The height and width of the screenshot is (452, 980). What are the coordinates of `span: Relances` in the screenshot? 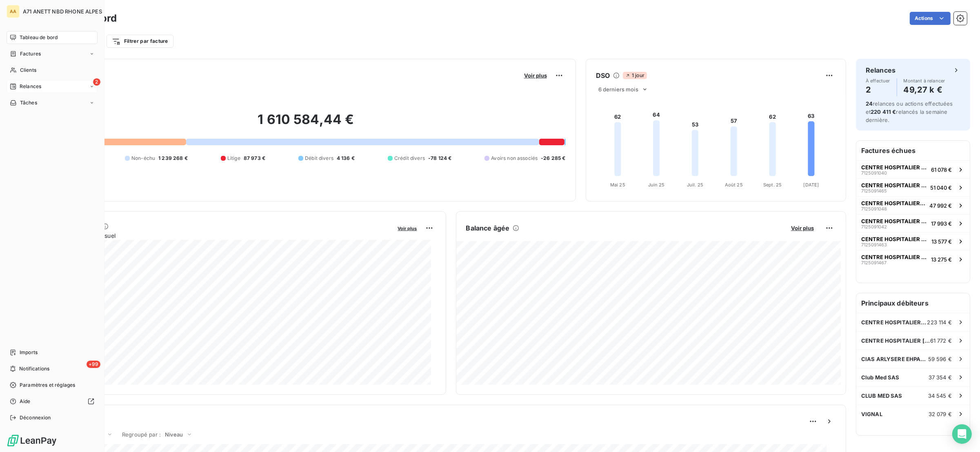 It's located at (30, 86).